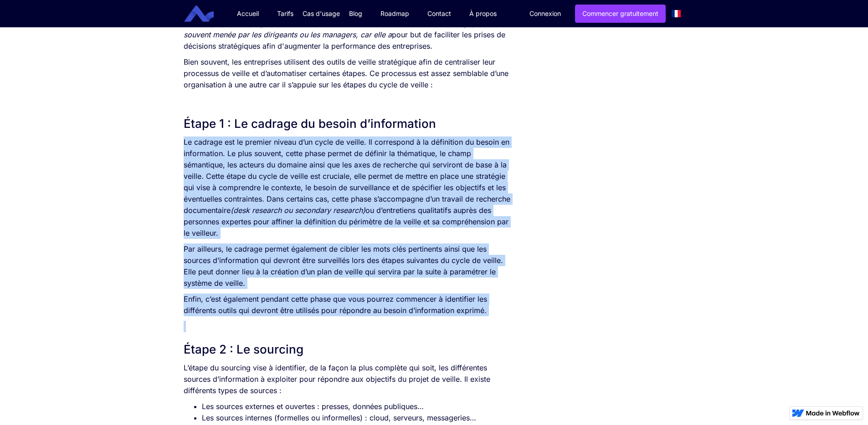 The image size is (868, 425). Describe the element at coordinates (349, 123) in the screenshot. I see `h2: Étape 1 : Le cadrage du besoin d’information` at that location.